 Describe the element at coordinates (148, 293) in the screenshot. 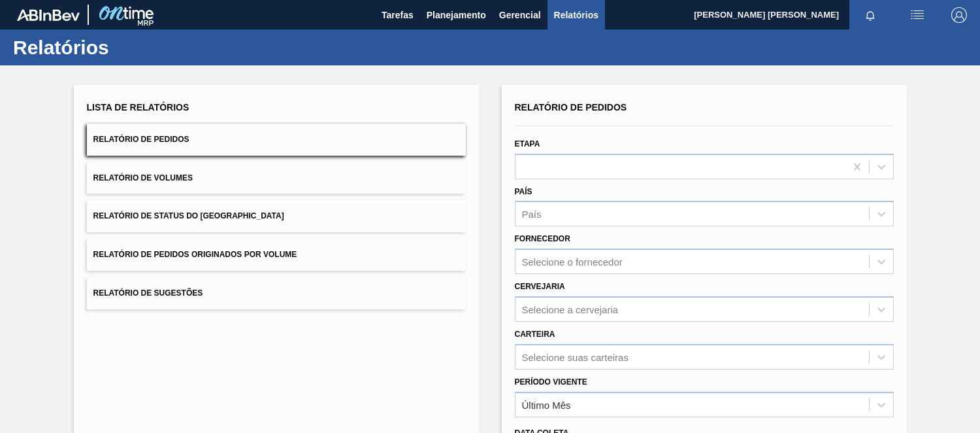

I see `span: Relatório de Sugestões` at that location.